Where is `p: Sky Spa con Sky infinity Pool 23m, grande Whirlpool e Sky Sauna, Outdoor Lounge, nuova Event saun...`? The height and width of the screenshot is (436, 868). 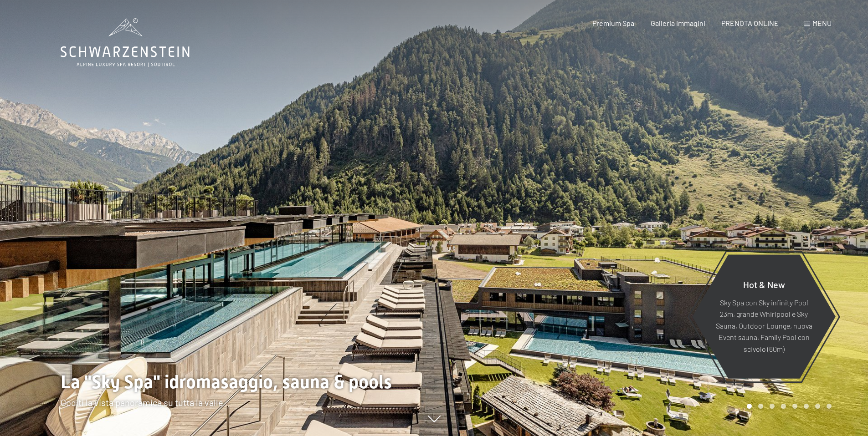
p: Sky Spa con Sky infinity Pool 23m, grande Whirlpool e Sky Sauna, Outdoor Lounge, nuova Event saun... is located at coordinates (764, 326).